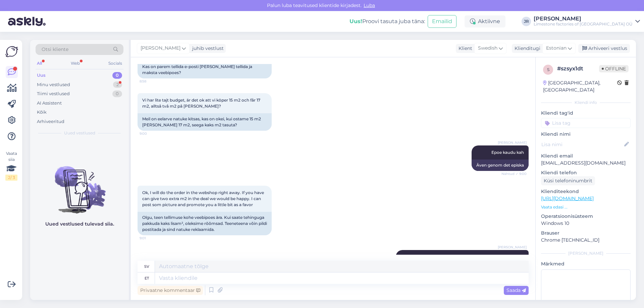 This screenshot has height=308, width=644. What do you see at coordinates (568, 181) in the screenshot?
I see `div: Küsi telefoninumbrit` at bounding box center [568, 181].